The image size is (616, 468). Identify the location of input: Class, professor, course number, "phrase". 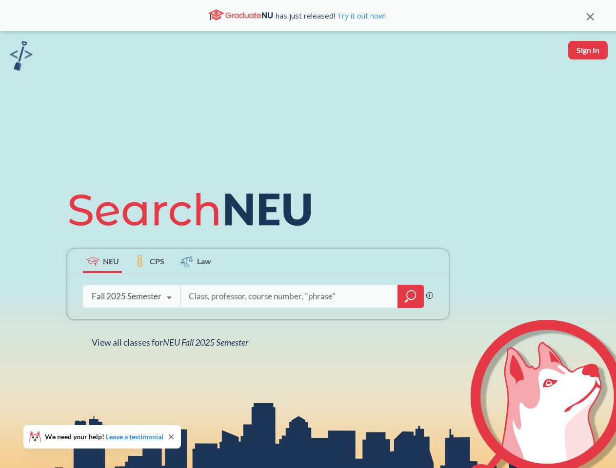
(289, 297).